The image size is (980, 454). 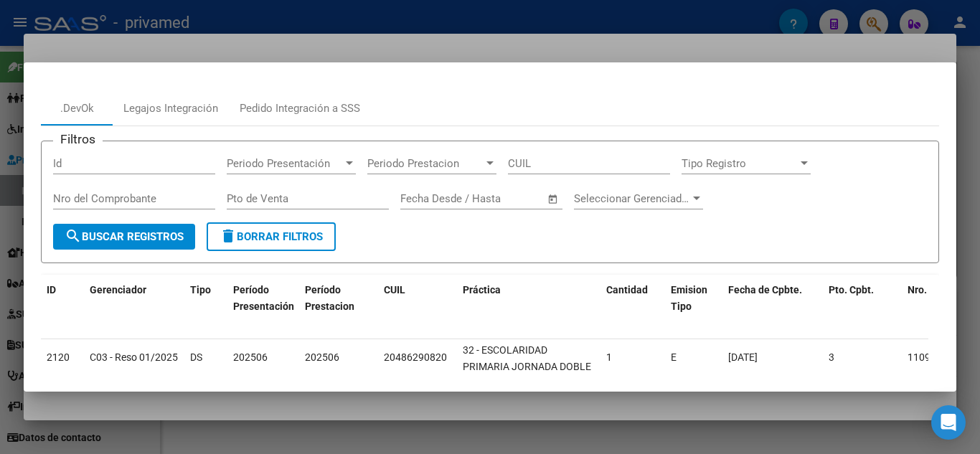 What do you see at coordinates (481, 290) in the screenshot?
I see `span: Práctica` at bounding box center [481, 290].